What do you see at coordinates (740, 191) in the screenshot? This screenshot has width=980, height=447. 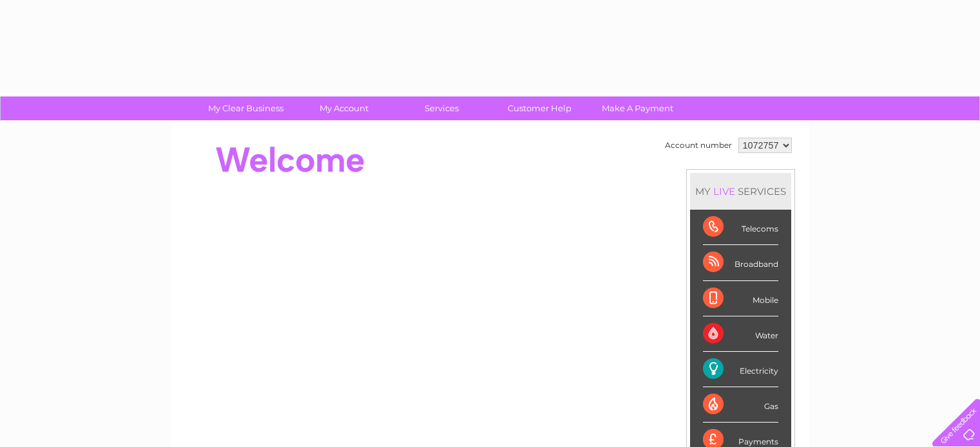 I see `div: MY SERVICES` at bounding box center [740, 191].